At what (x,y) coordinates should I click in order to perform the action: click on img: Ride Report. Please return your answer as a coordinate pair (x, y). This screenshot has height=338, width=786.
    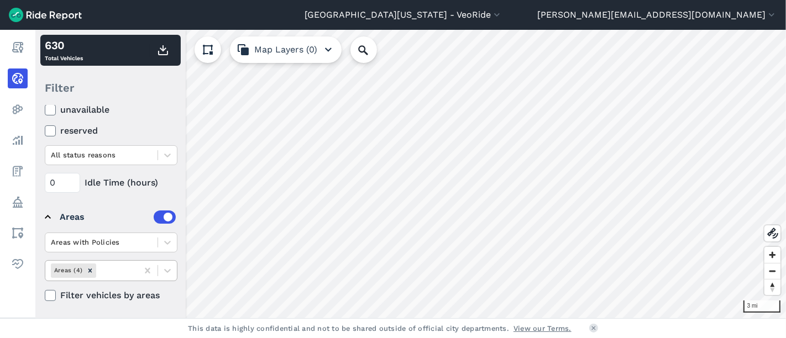
    Looking at the image, I should click on (45, 15).